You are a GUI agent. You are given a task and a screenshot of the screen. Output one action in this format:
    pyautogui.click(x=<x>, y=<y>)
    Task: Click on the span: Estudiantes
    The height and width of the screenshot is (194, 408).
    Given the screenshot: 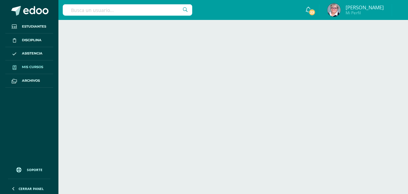 What is the action you would take?
    pyautogui.click(x=34, y=27)
    